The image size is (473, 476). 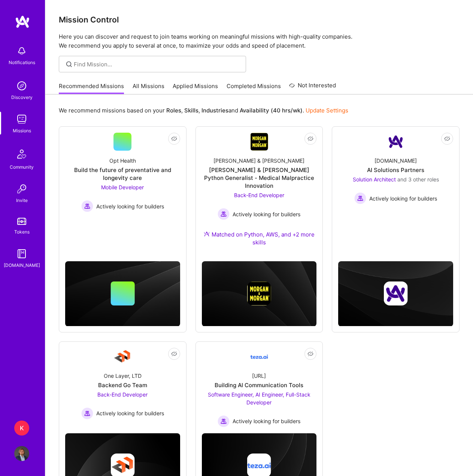 What do you see at coordinates (174, 110) in the screenshot?
I see `b: Roles` at bounding box center [174, 110].